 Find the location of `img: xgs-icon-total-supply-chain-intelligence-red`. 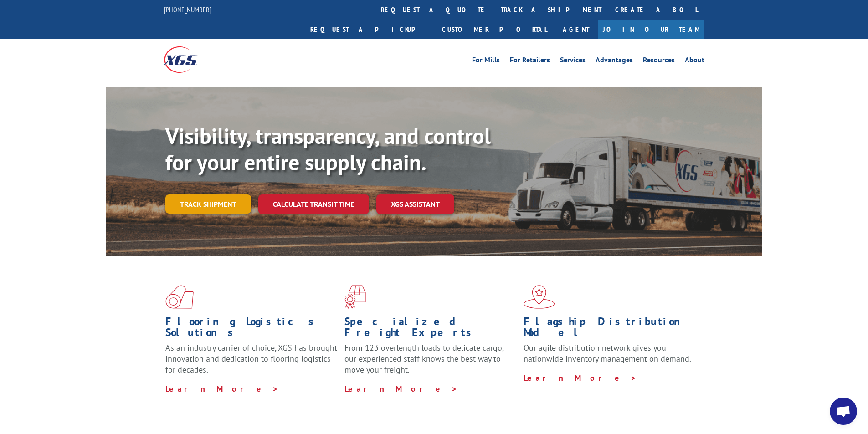

img: xgs-icon-total-supply-chain-intelligence-red is located at coordinates (180, 297).